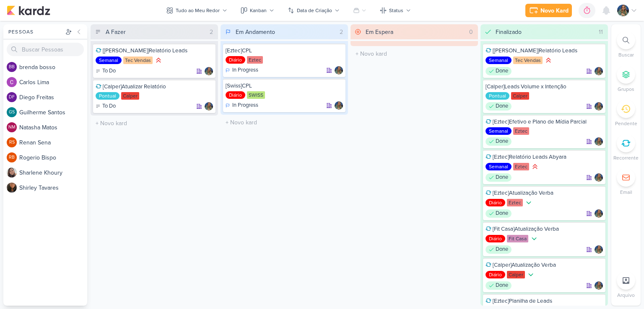 The width and height of the screenshot is (644, 309). Describe the element at coordinates (554, 11) in the screenshot. I see `div: Novo Kard` at that location.